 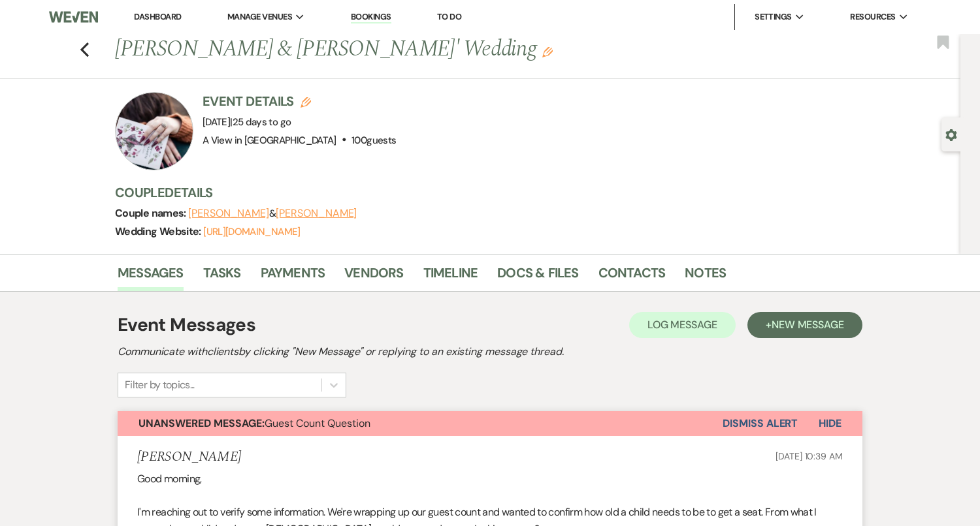 I want to click on h3: Couple Details, so click(x=481, y=192).